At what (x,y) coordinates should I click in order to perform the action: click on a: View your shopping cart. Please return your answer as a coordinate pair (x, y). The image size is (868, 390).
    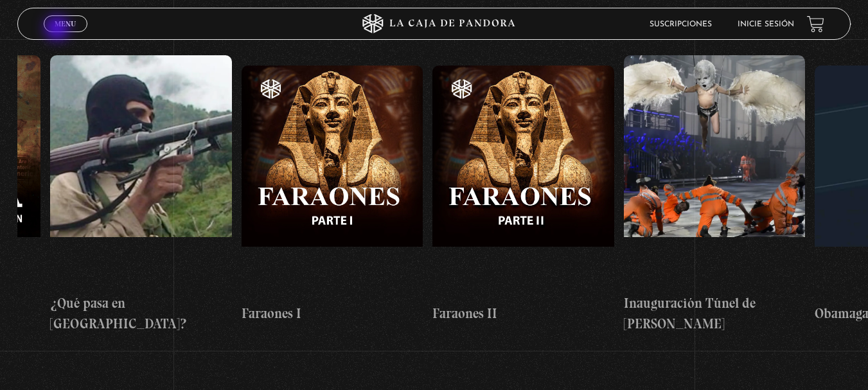
    Looking at the image, I should click on (815, 24).